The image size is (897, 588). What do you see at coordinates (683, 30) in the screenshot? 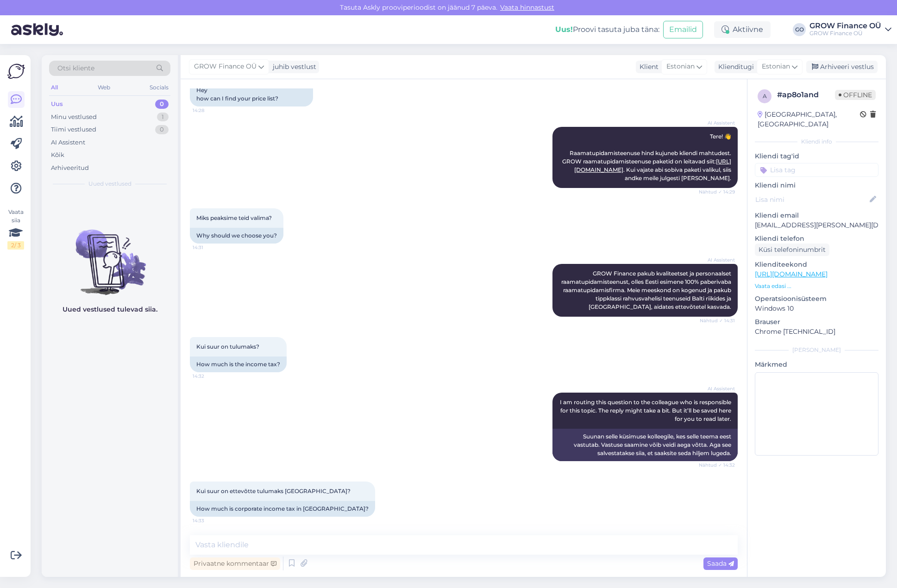
I see `button: Emailid` at bounding box center [683, 30].